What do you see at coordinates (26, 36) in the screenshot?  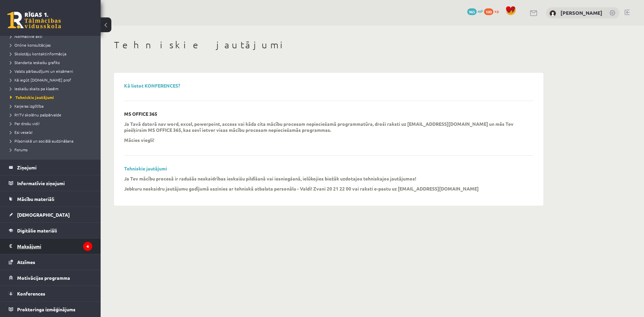 I see `span: Normatīvie akti` at bounding box center [26, 36].